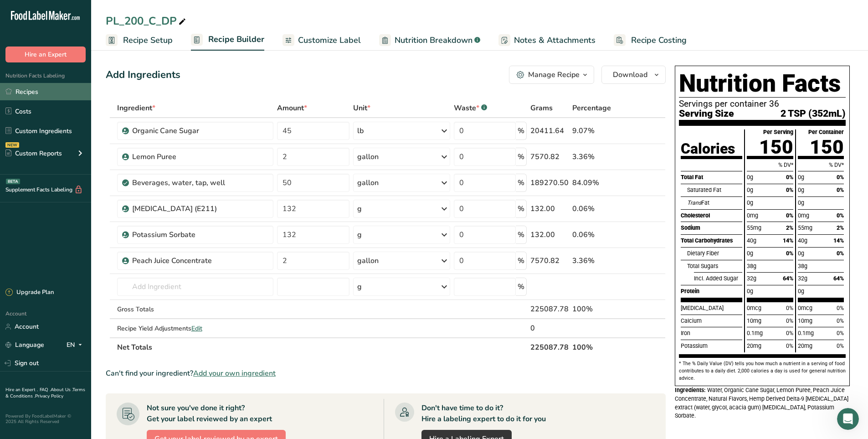 This screenshot has height=439, width=868. I want to click on span: 38g, so click(802, 265).